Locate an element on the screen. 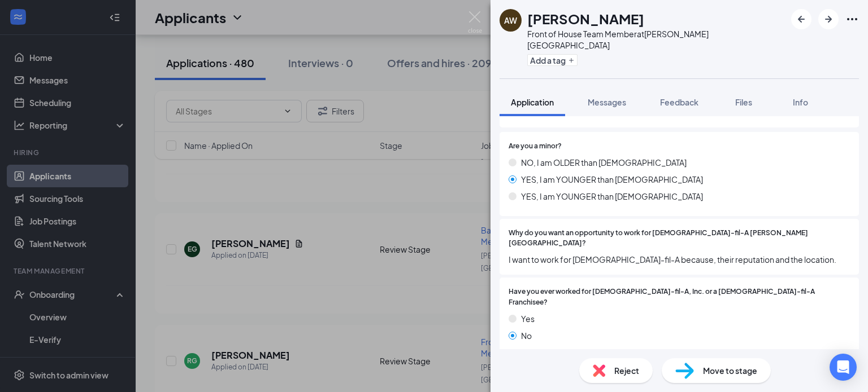 The height and width of the screenshot is (392, 868). span: Feedback is located at coordinates (679, 102).